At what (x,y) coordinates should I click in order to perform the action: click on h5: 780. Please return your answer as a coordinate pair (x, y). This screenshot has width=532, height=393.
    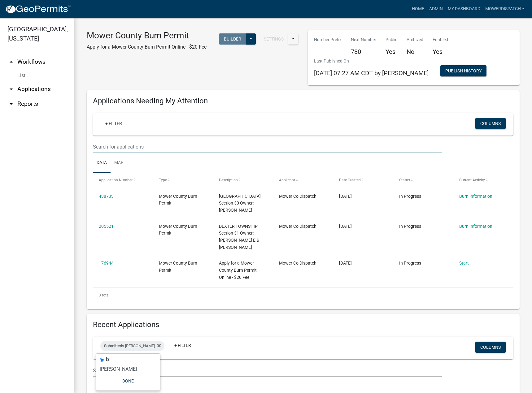
    Looking at the image, I should click on (363, 52).